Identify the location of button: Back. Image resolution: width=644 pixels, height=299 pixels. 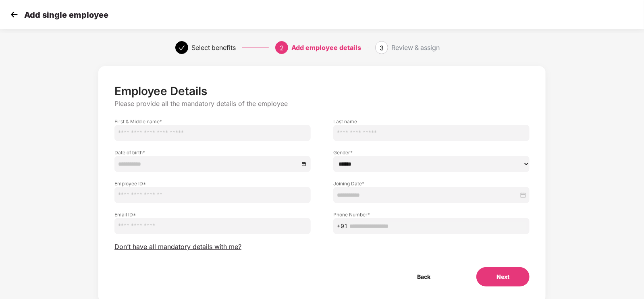
(423, 277).